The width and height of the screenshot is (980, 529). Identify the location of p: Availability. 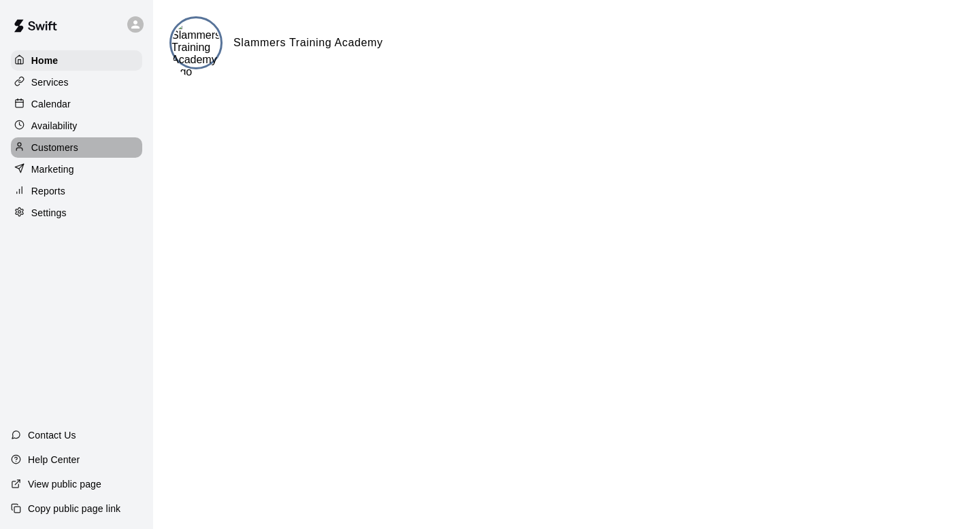
(54, 126).